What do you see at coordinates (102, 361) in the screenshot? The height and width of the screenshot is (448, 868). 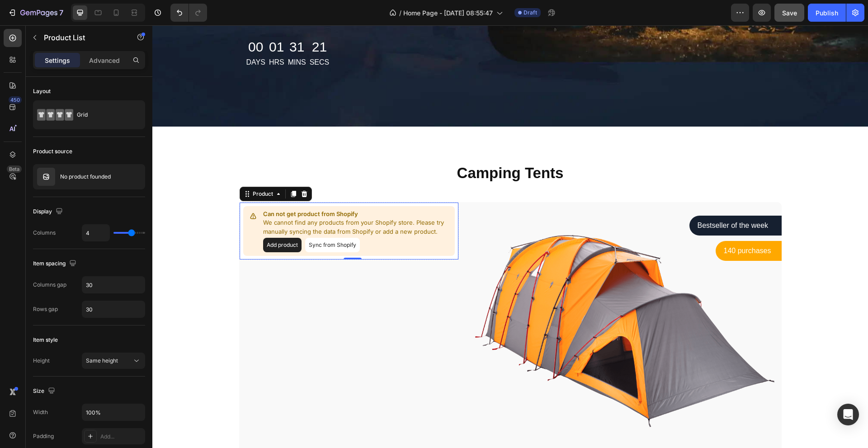 I see `span: Same height` at bounding box center [102, 361].